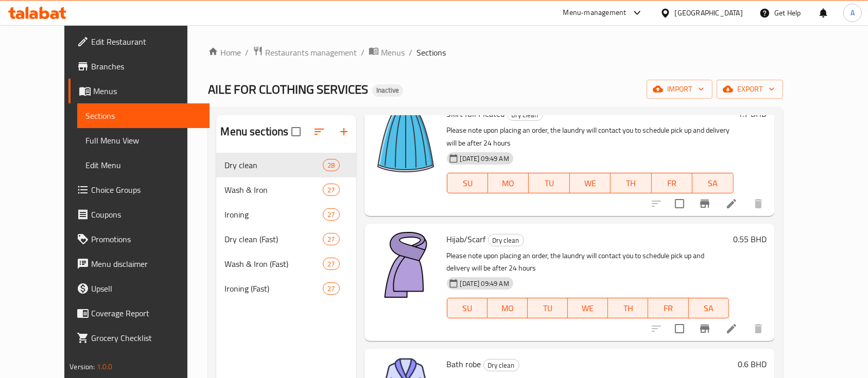 The height and width of the screenshot is (378, 868). Describe the element at coordinates (143, 140) in the screenshot. I see `a: Full Menu View` at that location.